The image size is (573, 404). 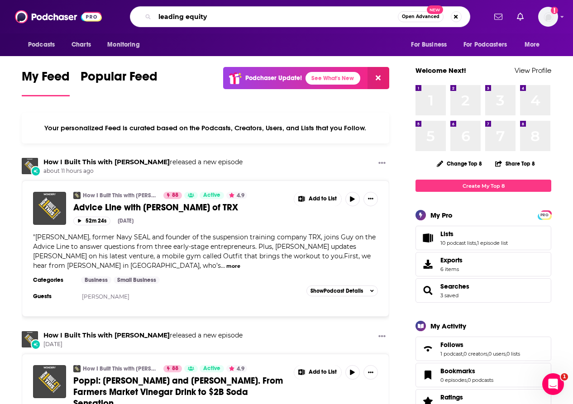 I want to click on a: View Profile, so click(x=533, y=70).